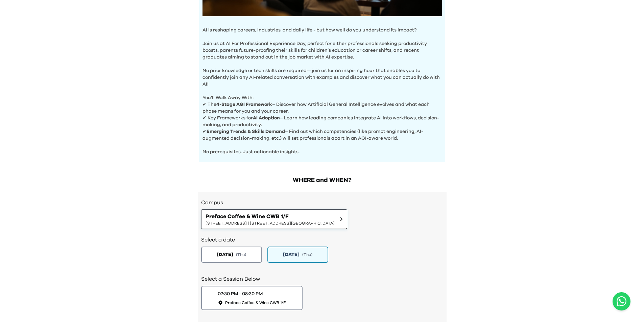 This screenshot has height=324, width=644. I want to click on b: AI Adoption, so click(267, 118).